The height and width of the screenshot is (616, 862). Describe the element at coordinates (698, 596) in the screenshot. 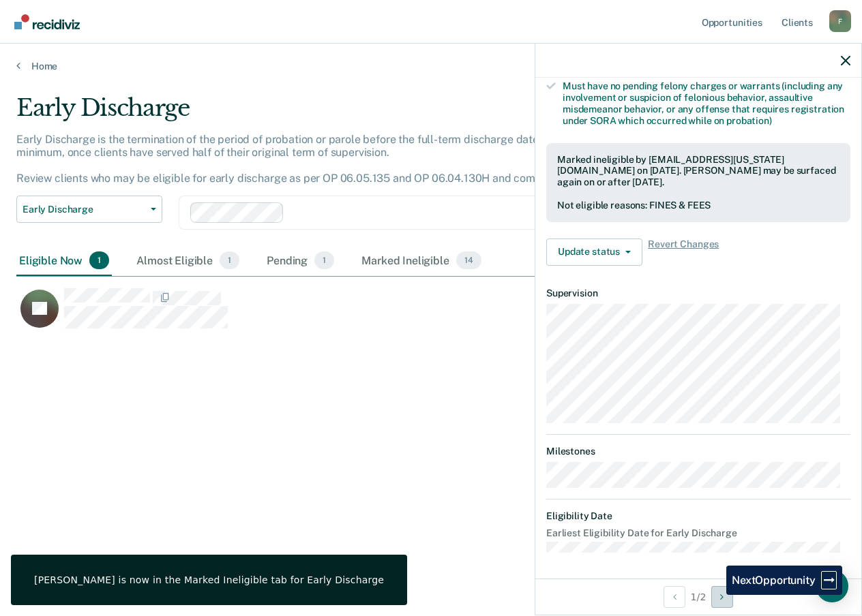

I see `div: 1 / 2` at that location.